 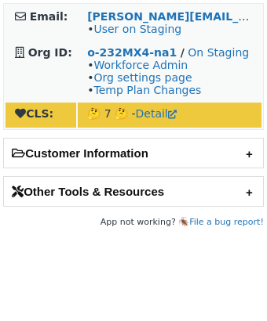 I want to click on a: Temp Plan Changes, so click(x=147, y=90).